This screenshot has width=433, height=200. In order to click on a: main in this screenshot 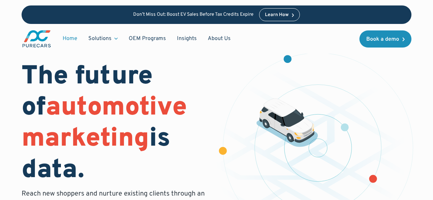, I will do `click(37, 39)`.